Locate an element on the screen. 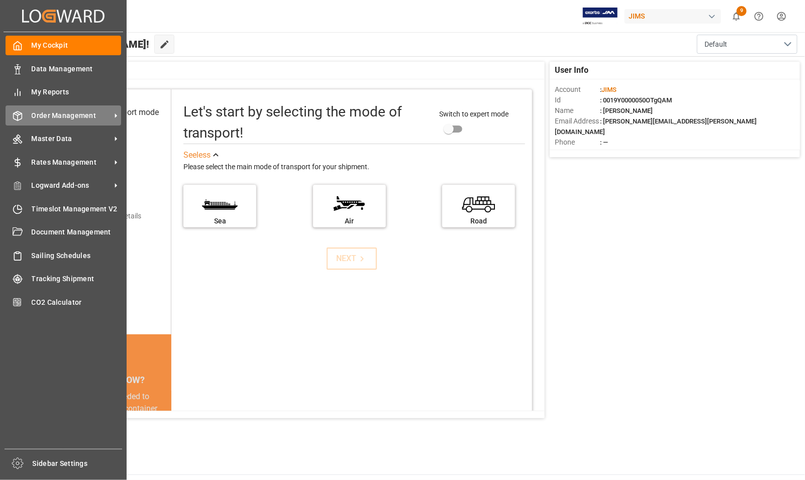 The image size is (805, 480). span: : 0019Y0000050OTgQAM is located at coordinates (636, 100).